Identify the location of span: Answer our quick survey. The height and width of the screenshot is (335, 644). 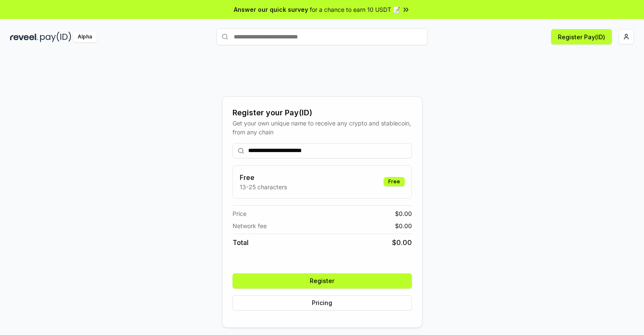
(271, 9).